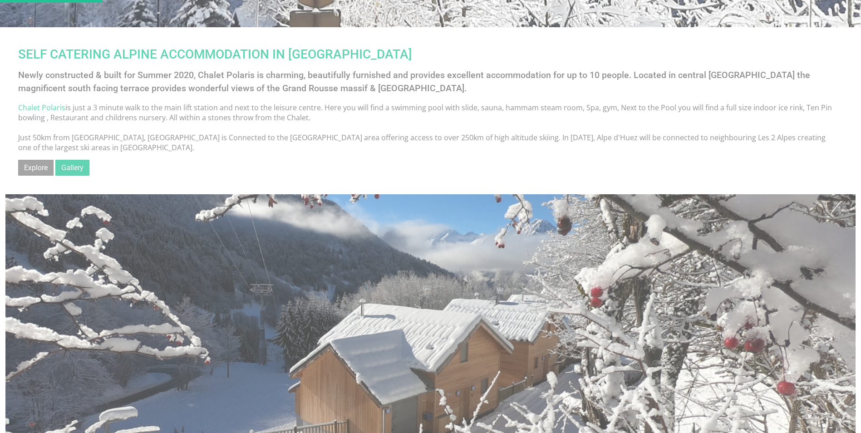 This screenshot has width=861, height=433. What do you see at coordinates (425, 82) in the screenshot?
I see `h2: Newly constructed & built for Summer 2020, Chalet Polaris is charming, beautifully furnished and ...` at bounding box center [425, 82].